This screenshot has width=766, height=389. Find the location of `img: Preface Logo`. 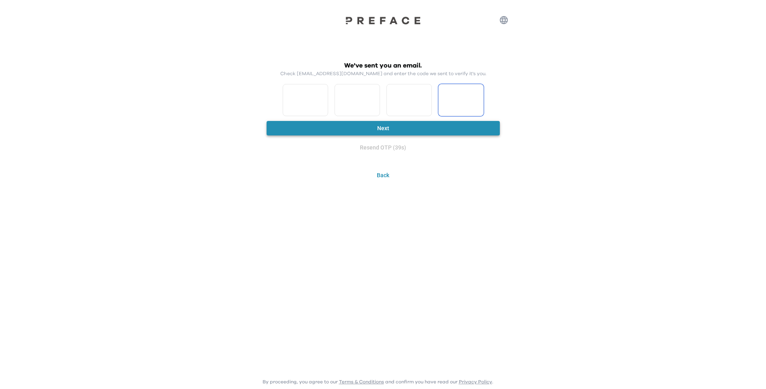

img: Preface Logo is located at coordinates (383, 20).